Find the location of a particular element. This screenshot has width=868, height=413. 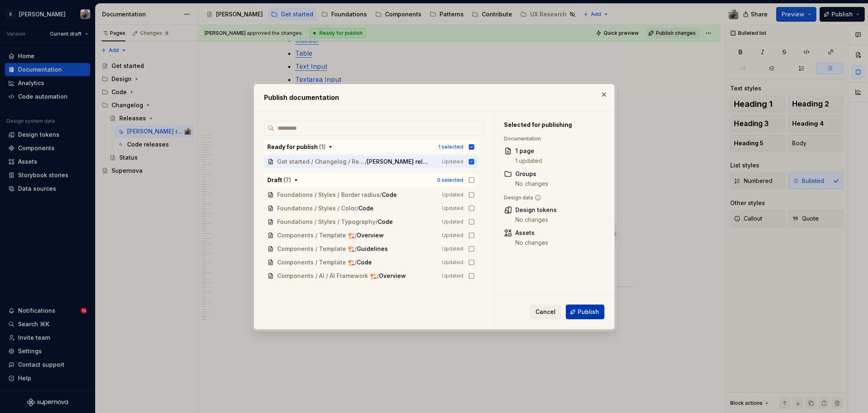

button: Draft (7)0 selected is located at coordinates (371, 180).